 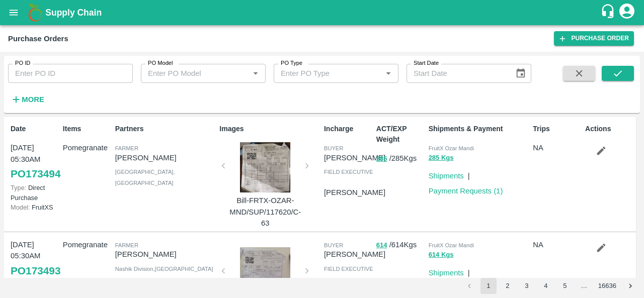 I want to click on strong: More, so click(x=32, y=100).